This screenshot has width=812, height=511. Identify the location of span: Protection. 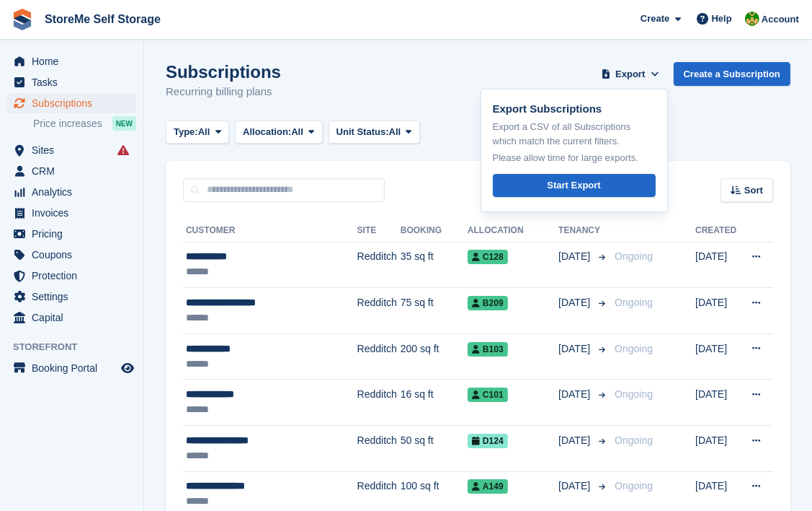
(75, 275).